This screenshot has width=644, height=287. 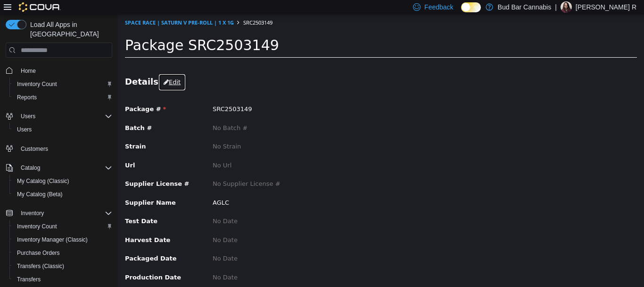 I want to click on a: Users, so click(x=24, y=129).